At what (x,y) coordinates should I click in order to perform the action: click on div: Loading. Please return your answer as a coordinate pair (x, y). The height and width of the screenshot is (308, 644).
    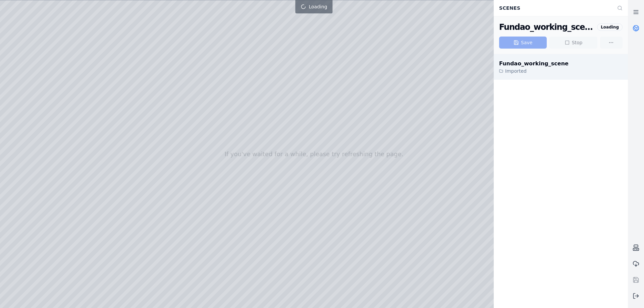
    Looking at the image, I should click on (610, 27).